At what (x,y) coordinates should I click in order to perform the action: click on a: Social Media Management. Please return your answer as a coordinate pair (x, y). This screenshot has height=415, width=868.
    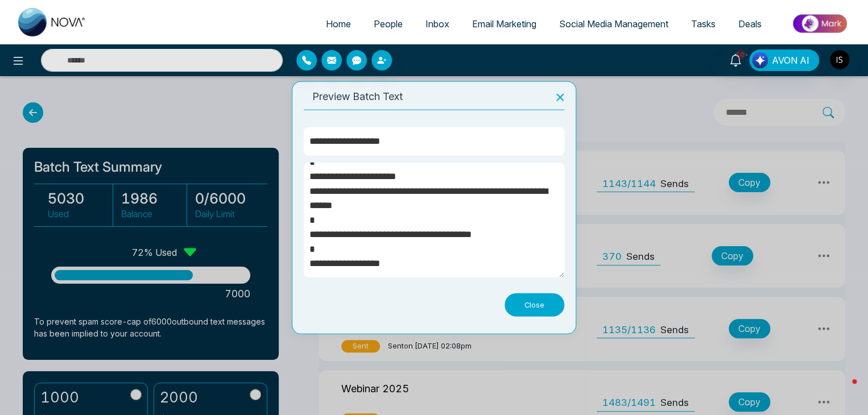
    Looking at the image, I should click on (614, 24).